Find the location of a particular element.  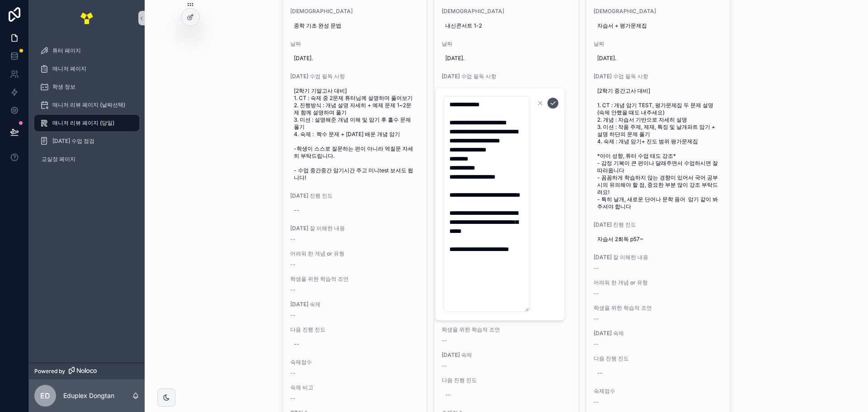

span: 자습서 + 평가문제집 is located at coordinates (658, 26).